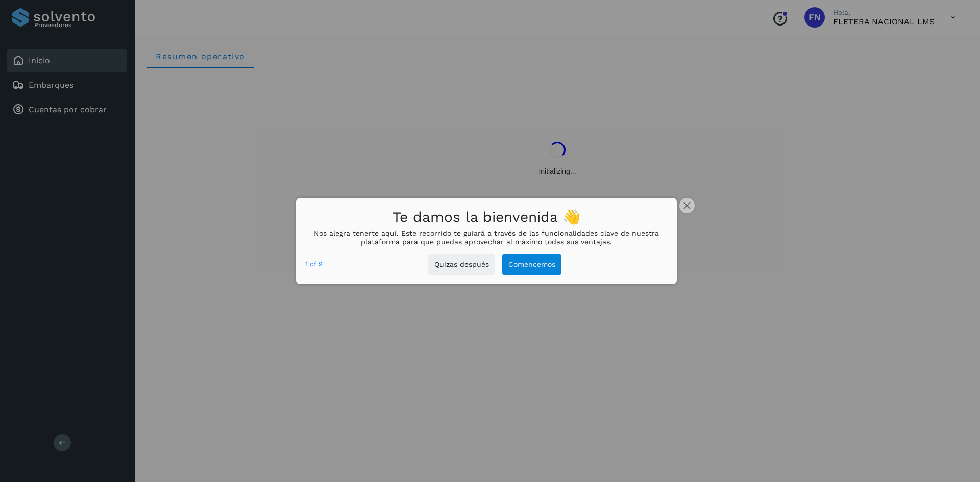 This screenshot has height=482, width=980. I want to click on button: close,, so click(687, 206).